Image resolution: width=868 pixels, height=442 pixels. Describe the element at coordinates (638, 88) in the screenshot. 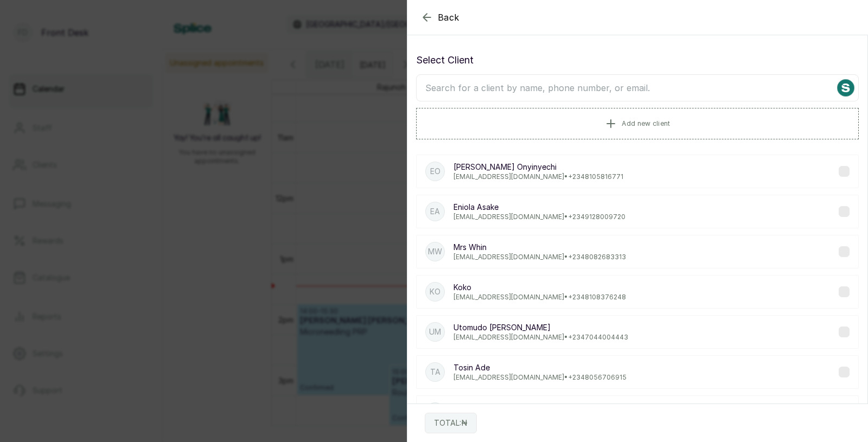

I see `input: Search for a client by name, phone number, or email.` at that location.